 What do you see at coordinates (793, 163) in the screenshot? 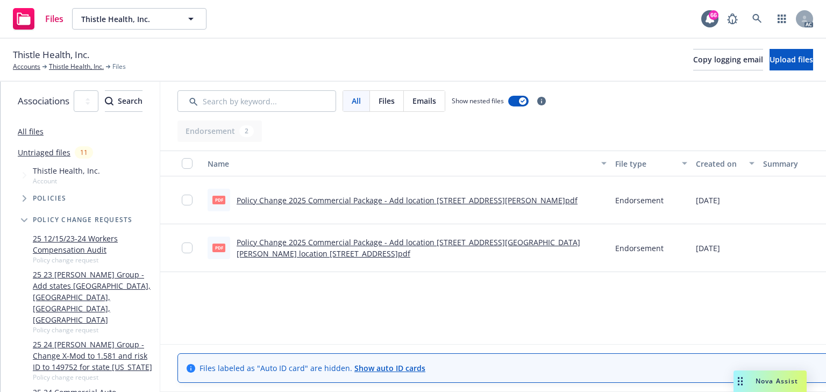
I see `div: Summary` at bounding box center [793, 163].